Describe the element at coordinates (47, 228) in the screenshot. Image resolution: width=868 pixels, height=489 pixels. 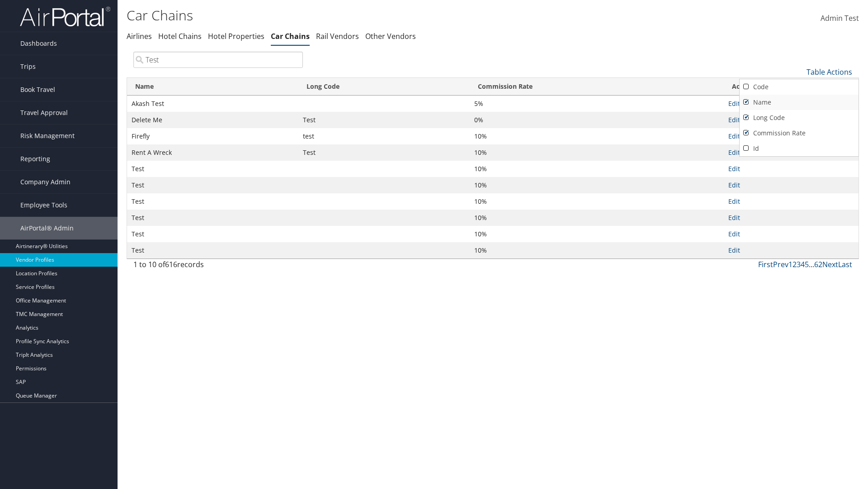
I see `span: AirPortal® Admin` at that location.